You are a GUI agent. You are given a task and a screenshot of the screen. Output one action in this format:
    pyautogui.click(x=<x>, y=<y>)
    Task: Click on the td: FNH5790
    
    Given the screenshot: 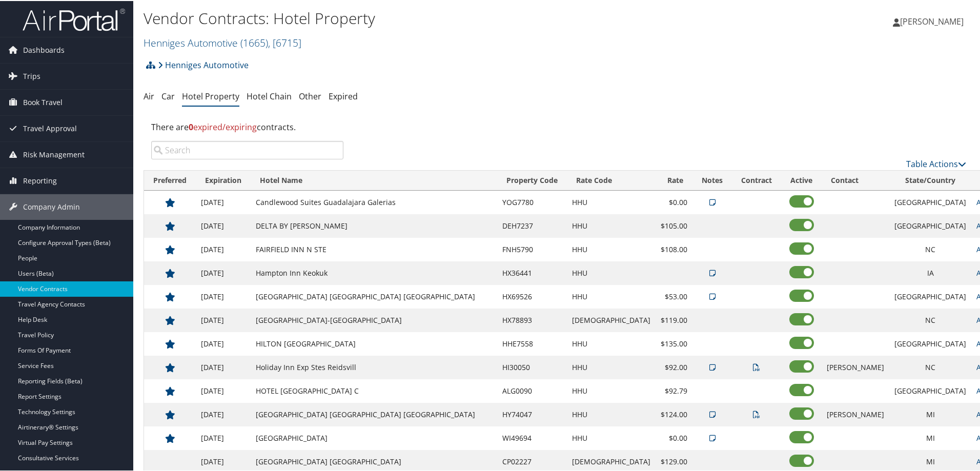 What is the action you would take?
    pyautogui.click(x=532, y=248)
    